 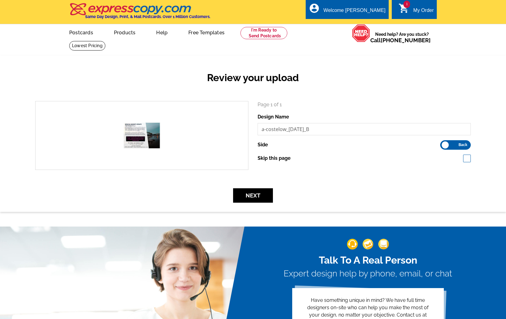 I want to click on img: help, so click(x=361, y=33).